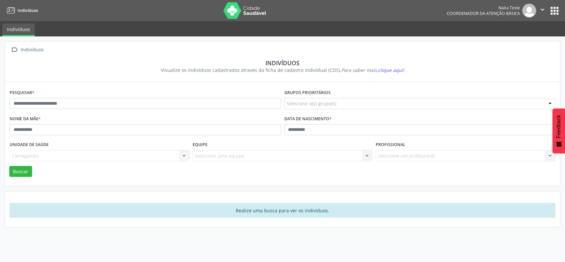 The height and width of the screenshot is (262, 565). I want to click on label: Data de nascimento, so click(308, 119).